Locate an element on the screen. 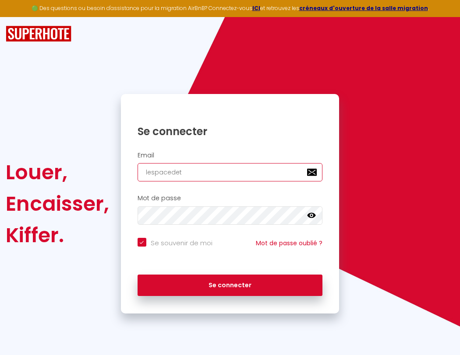 This screenshot has width=460, height=355. input: Ton Email is located at coordinates (230, 172).